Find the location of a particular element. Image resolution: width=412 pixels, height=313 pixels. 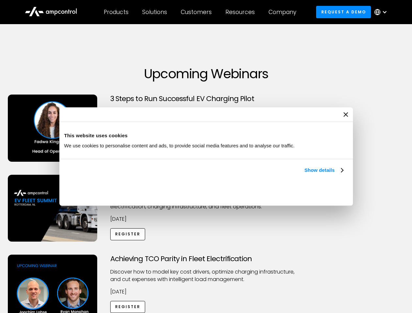

div: Solutions is located at coordinates (155, 12).